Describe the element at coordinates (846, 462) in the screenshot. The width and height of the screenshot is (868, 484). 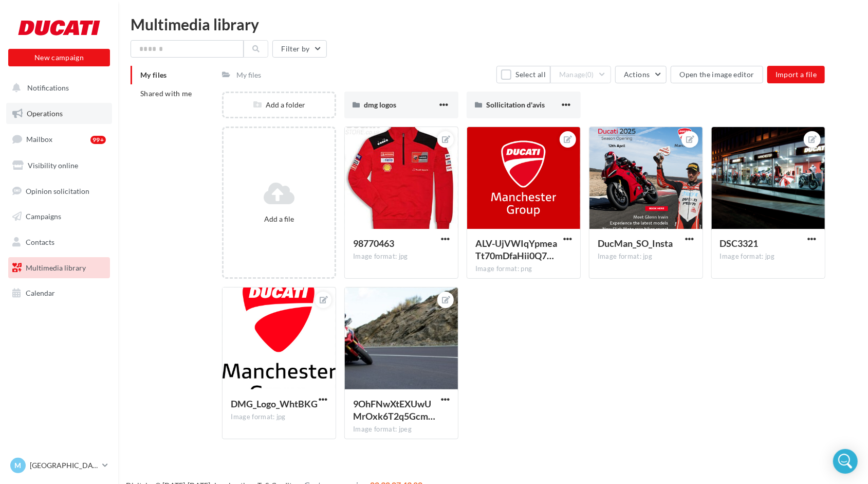
I see `div: Open Intercom Messenger` at that location.